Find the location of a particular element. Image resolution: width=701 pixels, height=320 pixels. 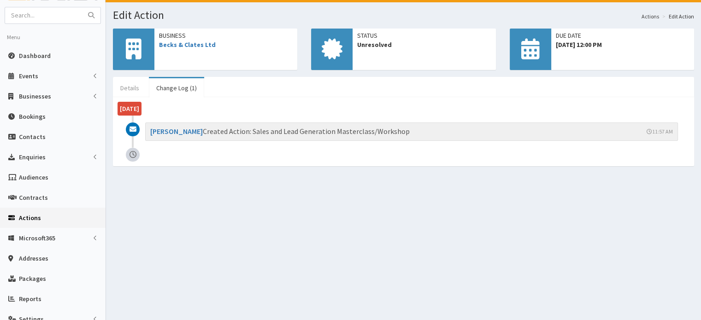

input: Search... is located at coordinates (44, 15).